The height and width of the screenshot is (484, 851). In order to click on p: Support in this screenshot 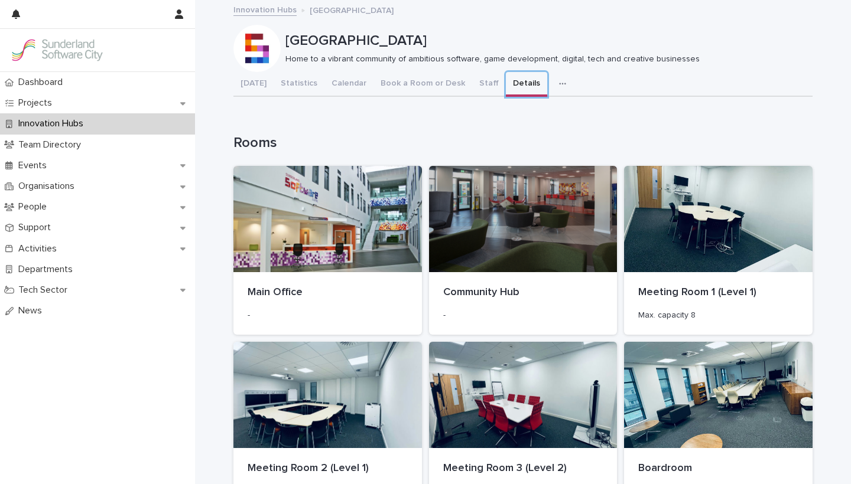, I will do `click(37, 227)`.